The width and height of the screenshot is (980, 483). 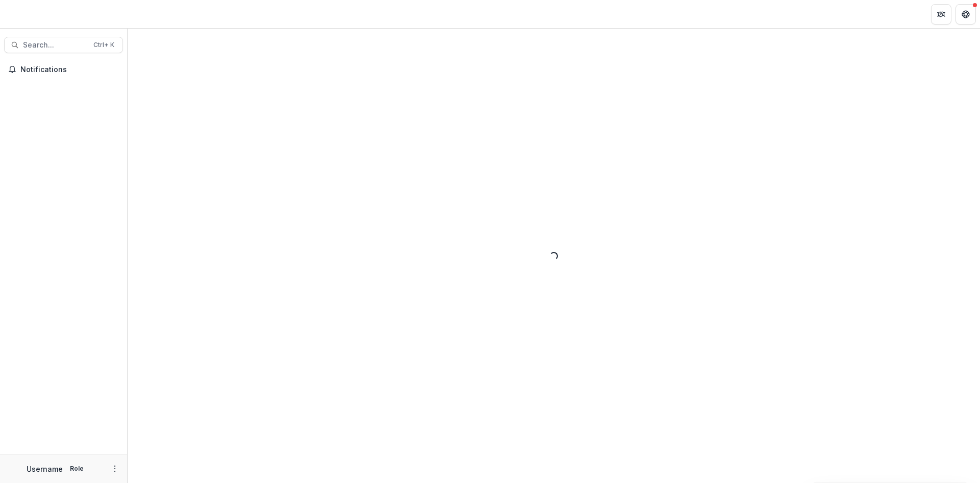 What do you see at coordinates (55, 45) in the screenshot?
I see `span: Search...` at bounding box center [55, 45].